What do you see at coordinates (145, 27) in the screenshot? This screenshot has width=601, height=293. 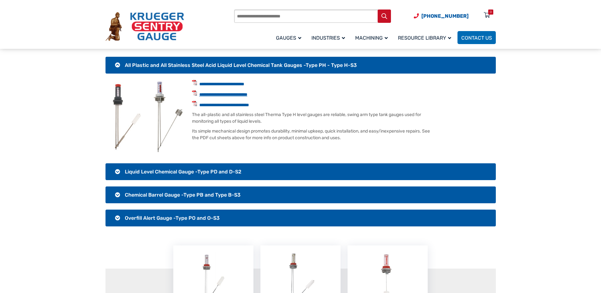 I see `img: Krueger Sentry Gauge` at bounding box center [145, 27].